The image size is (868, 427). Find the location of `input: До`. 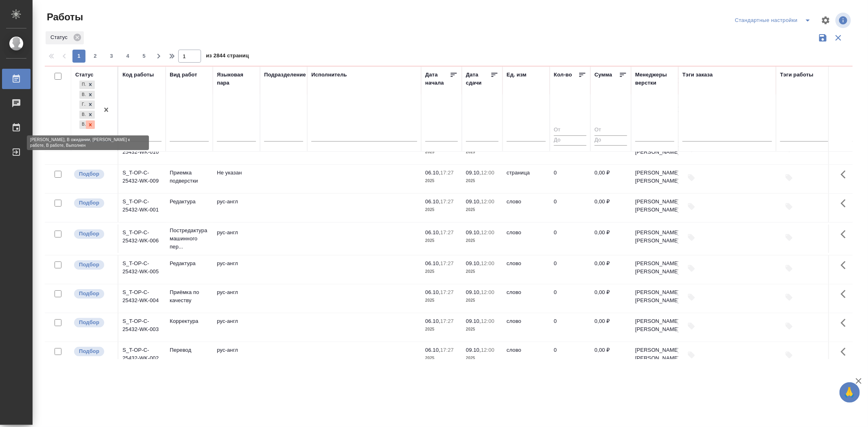

input: До is located at coordinates (611, 140).